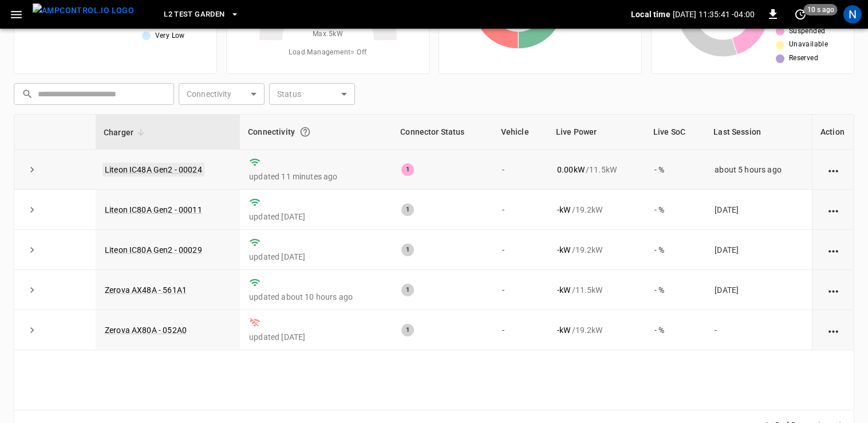  I want to click on td: about 5 hours ago, so click(759, 169).